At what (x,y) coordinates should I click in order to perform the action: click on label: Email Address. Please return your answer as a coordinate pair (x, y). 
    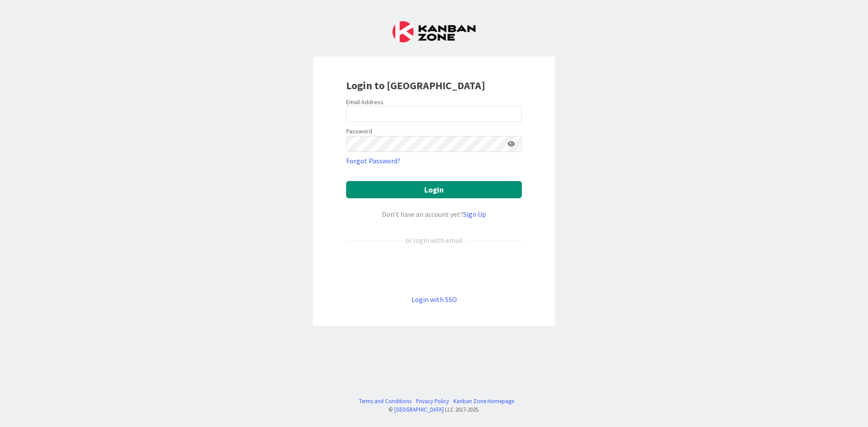
    Looking at the image, I should click on (365, 102).